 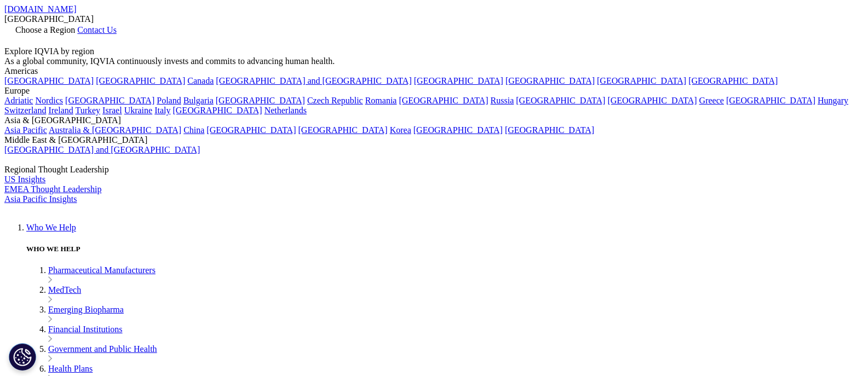 What do you see at coordinates (49, 100) in the screenshot?
I see `a: Nordics` at bounding box center [49, 100].